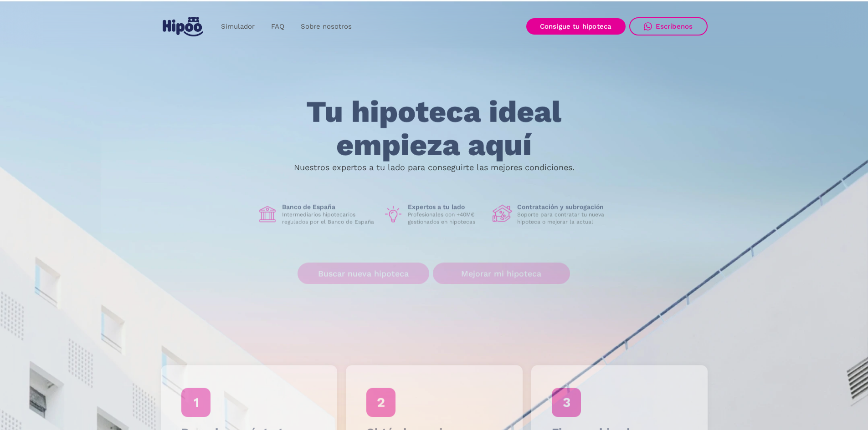 The width and height of the screenshot is (868, 430). Describe the element at coordinates (363, 274) in the screenshot. I see `a: Buscar nueva hipoteca` at that location.